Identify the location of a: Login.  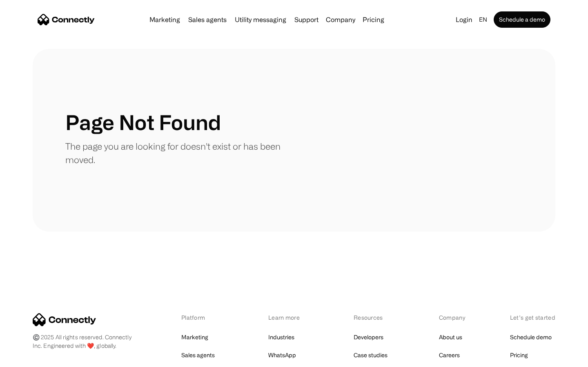
(464, 20).